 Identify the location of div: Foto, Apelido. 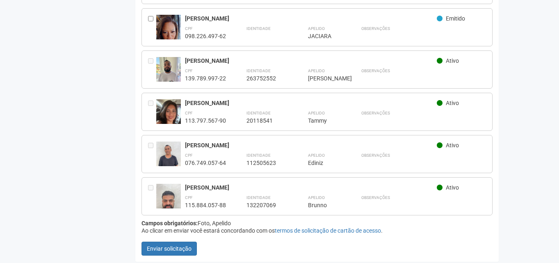
(317, 223).